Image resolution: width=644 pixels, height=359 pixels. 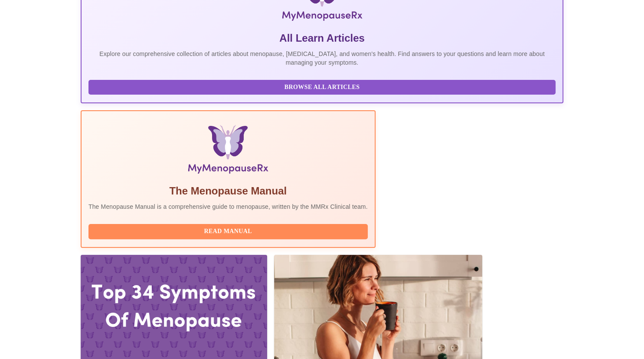 What do you see at coordinates (229, 230) in the screenshot?
I see `a: Read Manual` at bounding box center [229, 230].